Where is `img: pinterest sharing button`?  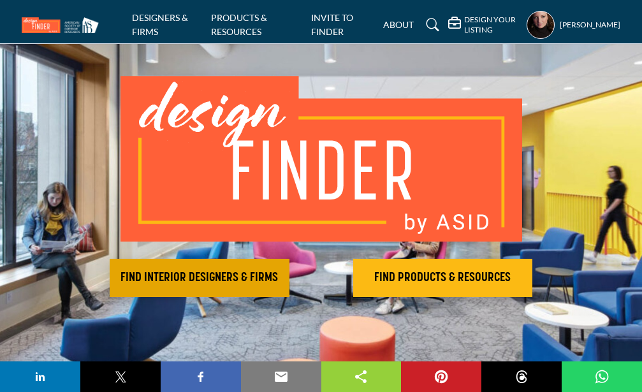
img: pinterest sharing button is located at coordinates (441, 377).